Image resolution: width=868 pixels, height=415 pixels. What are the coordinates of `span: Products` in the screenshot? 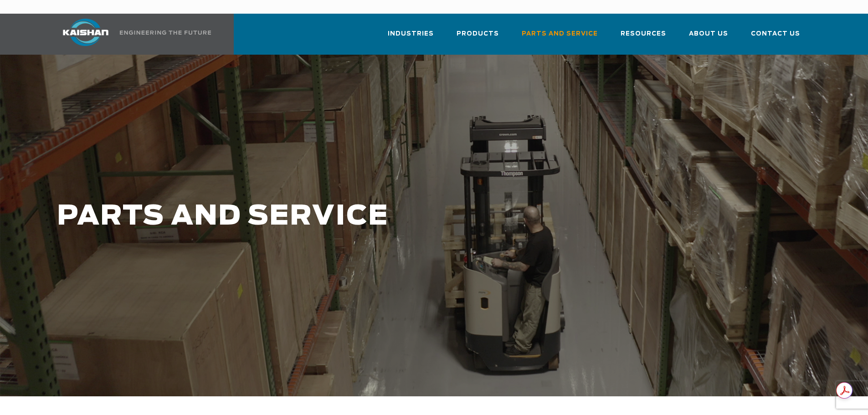 It's located at (477, 34).